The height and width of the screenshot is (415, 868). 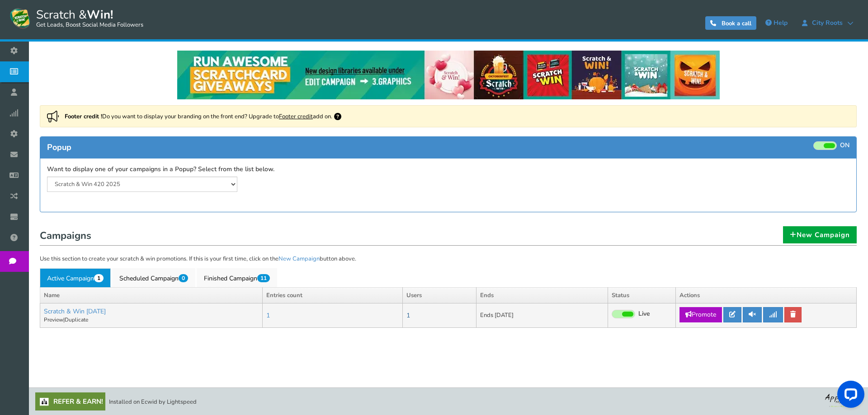 I want to click on h1: Campaigns, so click(x=448, y=237).